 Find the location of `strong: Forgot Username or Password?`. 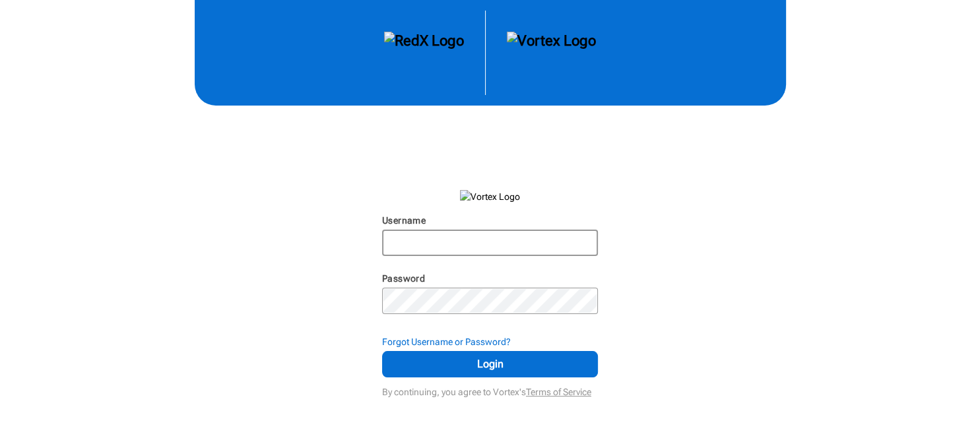

strong: Forgot Username or Password? is located at coordinates (446, 341).